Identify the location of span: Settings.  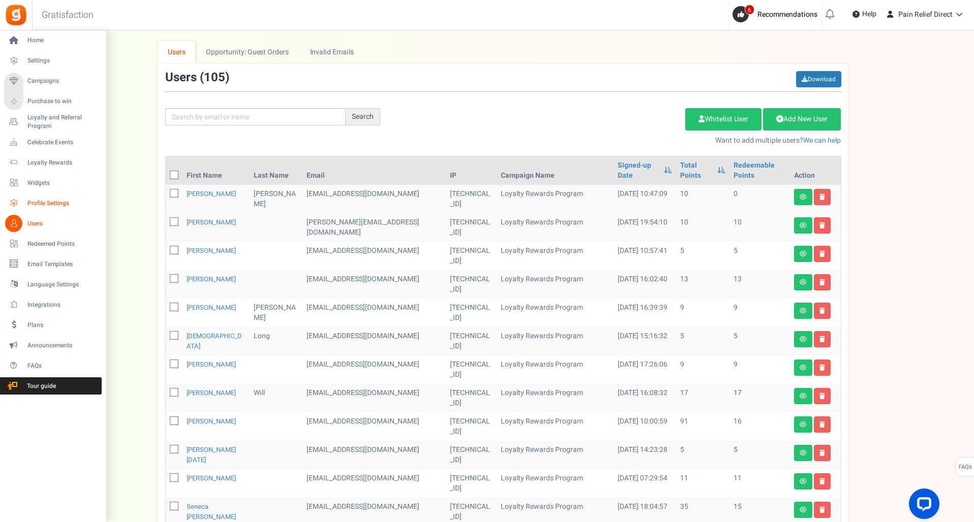
(63, 60).